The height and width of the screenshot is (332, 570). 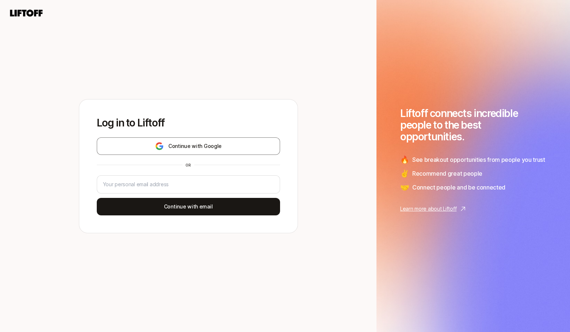 I want to click on p: Learn more about Liftoff, so click(x=428, y=209).